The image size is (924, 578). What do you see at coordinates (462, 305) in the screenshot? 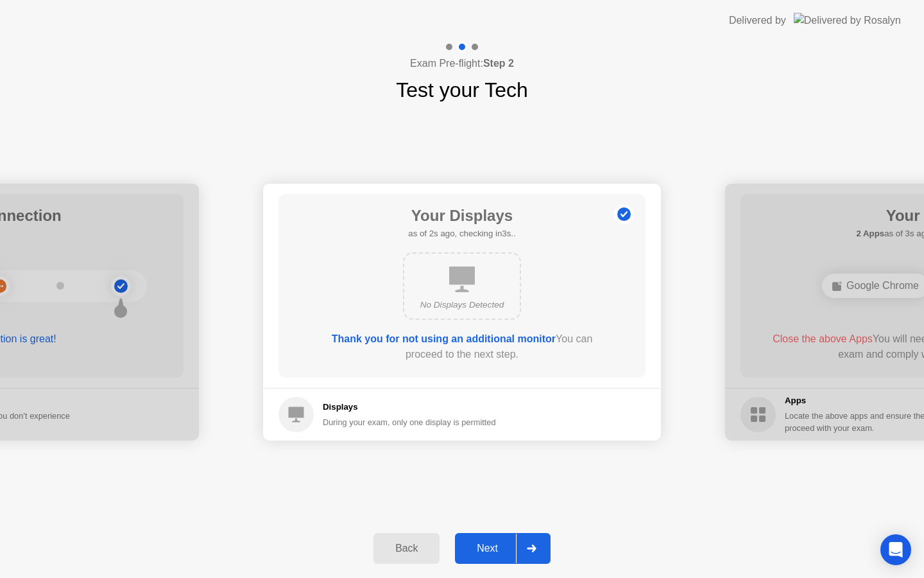
I see `div: No Displays Detected` at bounding box center [462, 305].